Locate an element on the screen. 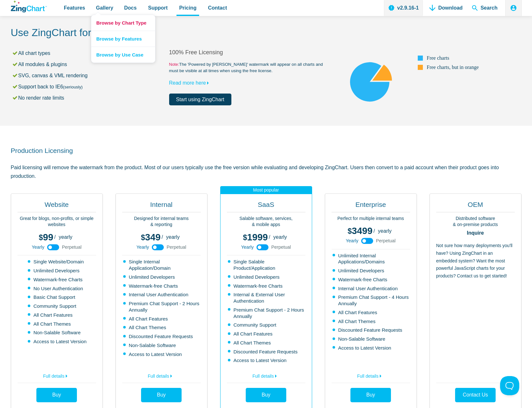  span: Gallery is located at coordinates (105, 8).